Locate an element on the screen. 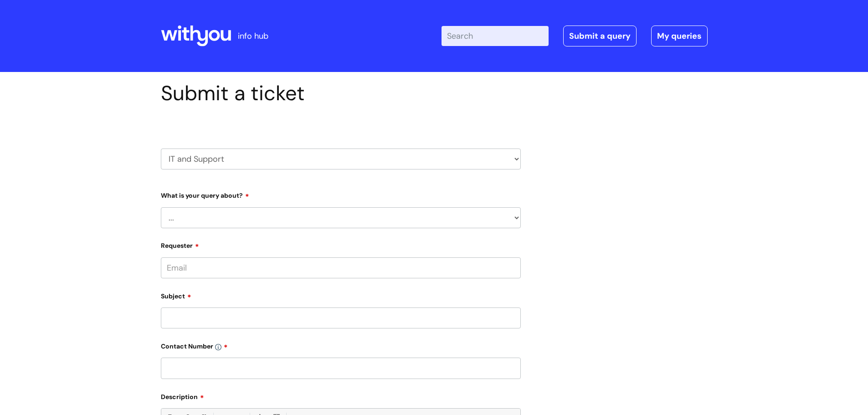 The width and height of the screenshot is (868, 415). h1: Submit a ticket is located at coordinates (341, 93).